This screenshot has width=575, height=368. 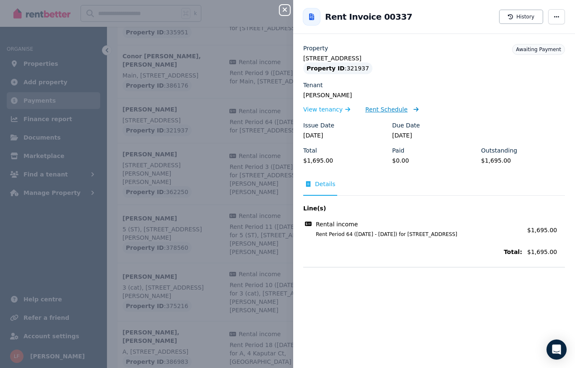 I want to click on span: View tenancy, so click(x=323, y=109).